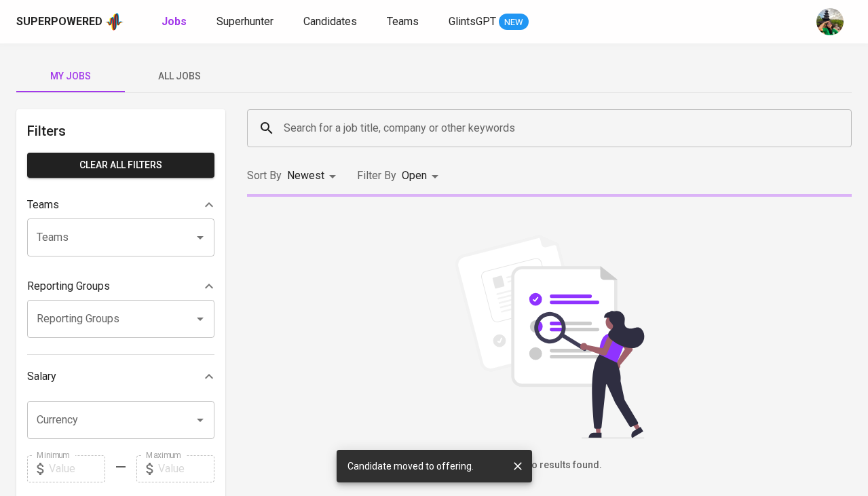  Describe the element at coordinates (830, 22) in the screenshot. I see `img: eva@glints.com` at that location.